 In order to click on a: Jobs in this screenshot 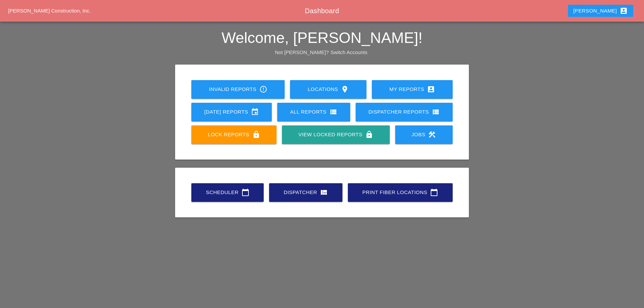, I will do `click(424, 135)`.